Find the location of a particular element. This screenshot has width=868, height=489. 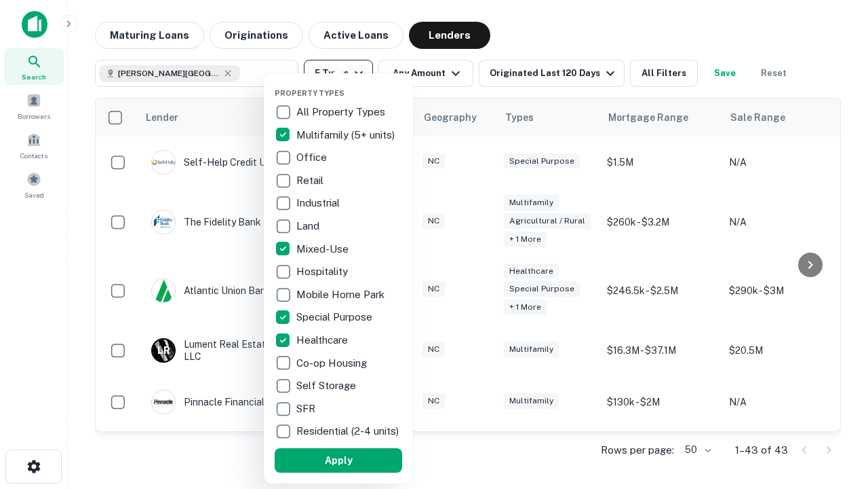

p: All Property Types is located at coordinates (342, 112).